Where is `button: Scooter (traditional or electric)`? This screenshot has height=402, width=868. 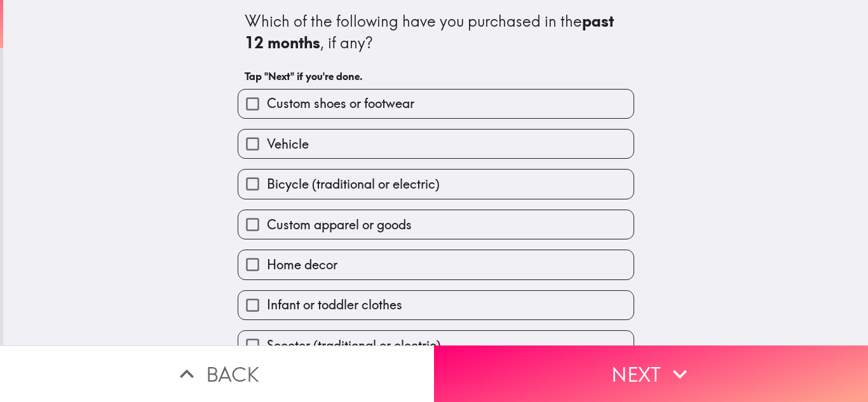
button: Scooter (traditional or electric) is located at coordinates (435, 345).